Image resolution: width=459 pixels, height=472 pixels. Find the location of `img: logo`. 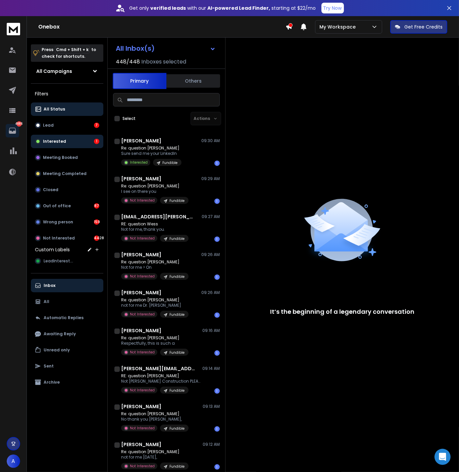

img: logo is located at coordinates (13, 29).